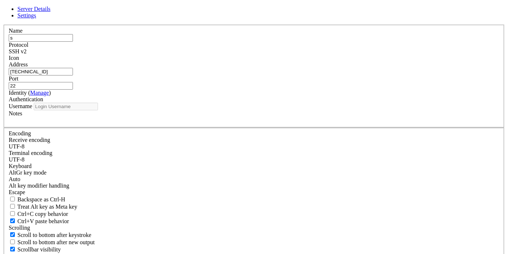 The height and width of the screenshot is (254, 508). What do you see at coordinates (20, 133) in the screenshot?
I see `label: Encoding` at bounding box center [20, 133].